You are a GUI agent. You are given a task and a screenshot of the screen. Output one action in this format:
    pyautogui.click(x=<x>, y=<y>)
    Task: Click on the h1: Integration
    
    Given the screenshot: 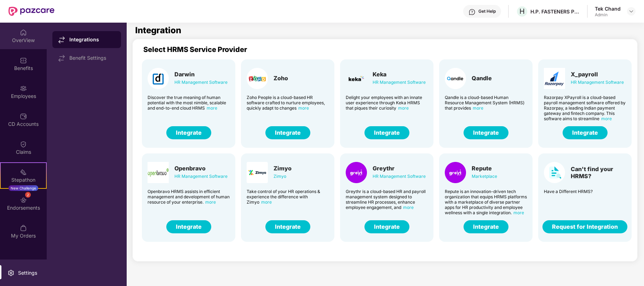 What is the action you would take?
    pyautogui.click(x=158, y=30)
    